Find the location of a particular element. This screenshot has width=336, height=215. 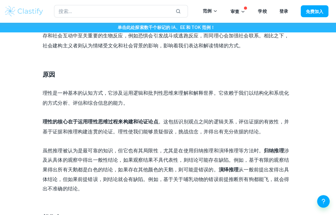

font: 原因 is located at coordinates (52, 73).